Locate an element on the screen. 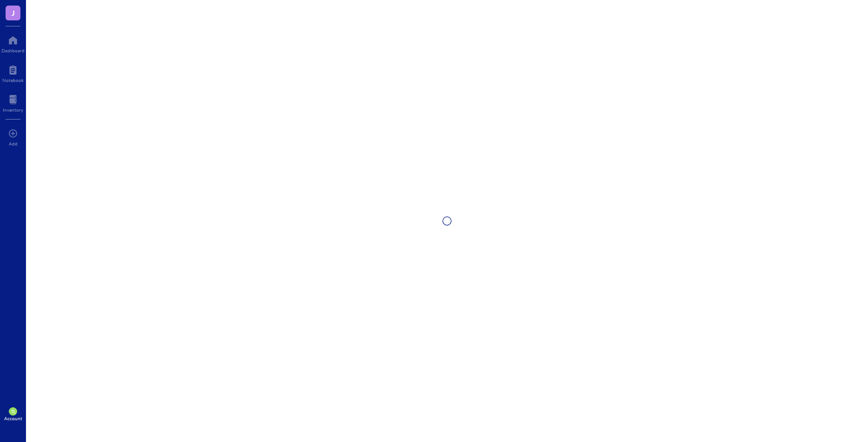 The image size is (868, 442). span: J is located at coordinates (13, 12).